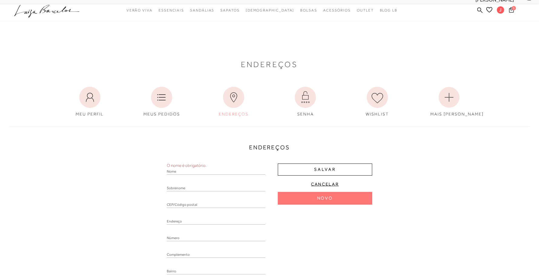  Describe the element at coordinates (216, 172) in the screenshot. I see `input: Nome` at that location.